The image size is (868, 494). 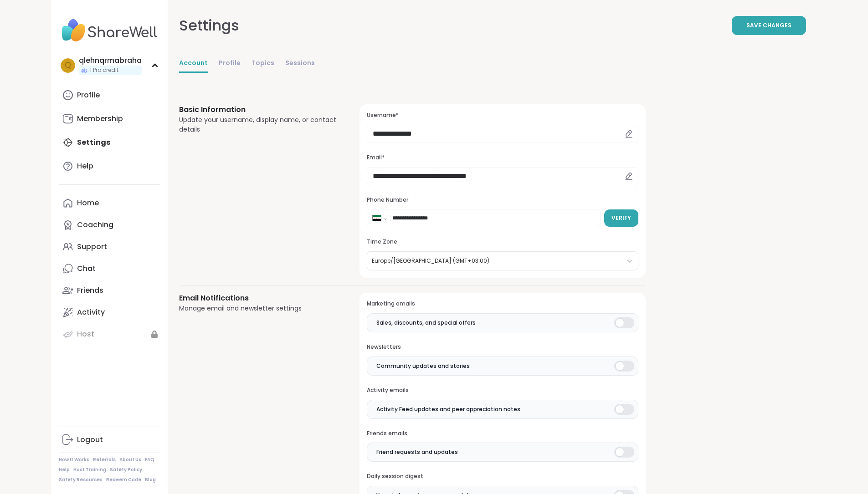 What do you see at coordinates (89, 470) in the screenshot?
I see `a: Host Training` at bounding box center [89, 470].